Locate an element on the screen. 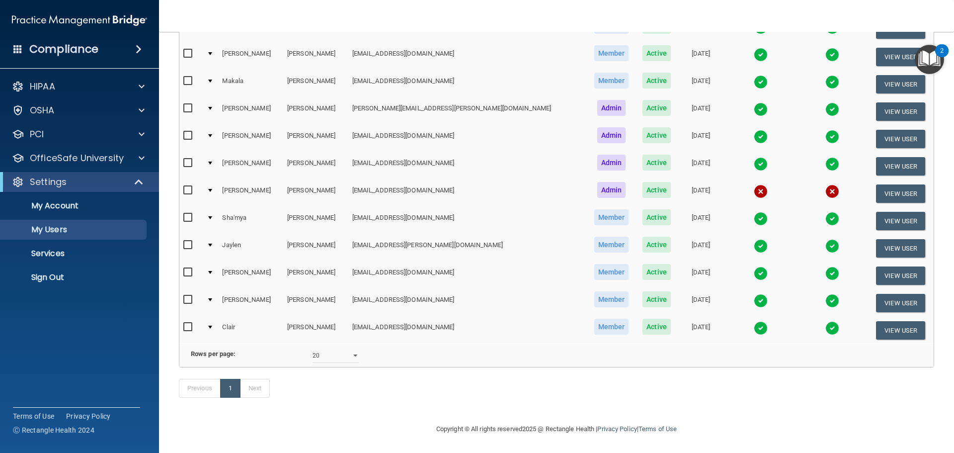  a: PCI is located at coordinates (78, 134).